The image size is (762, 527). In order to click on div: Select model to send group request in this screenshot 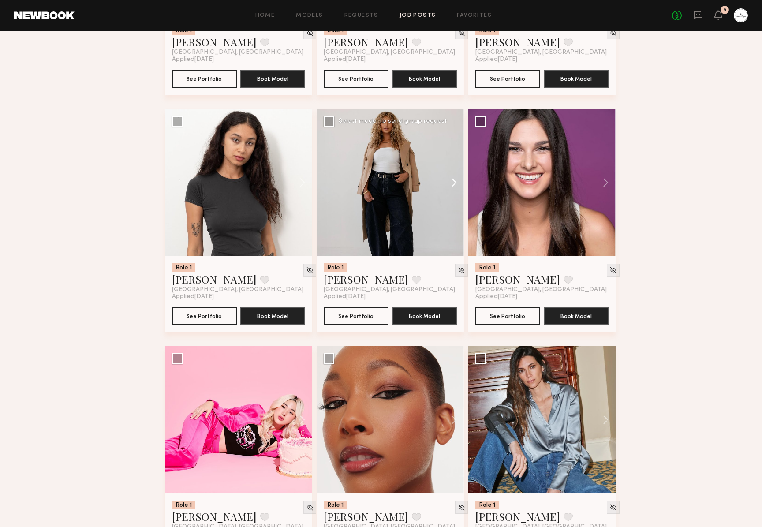, I will do `click(393, 121)`.